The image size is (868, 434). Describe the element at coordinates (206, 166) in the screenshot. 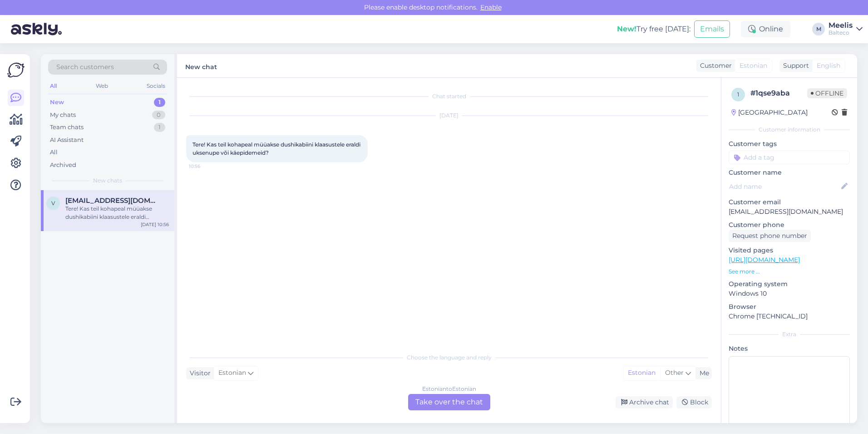

I see `span: 10:56` at that location.